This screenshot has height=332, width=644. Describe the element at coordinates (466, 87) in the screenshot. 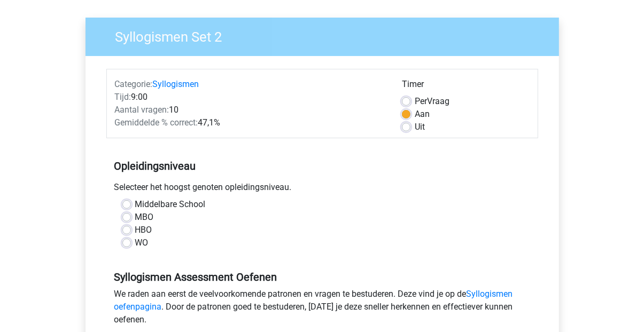

I see `div: Timer` at that location.